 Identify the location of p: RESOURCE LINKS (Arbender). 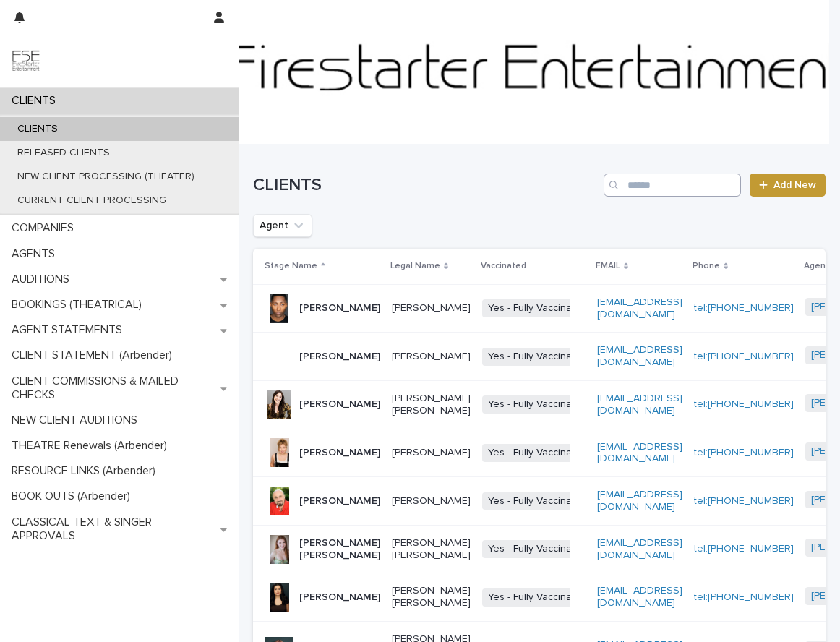
(86, 471).